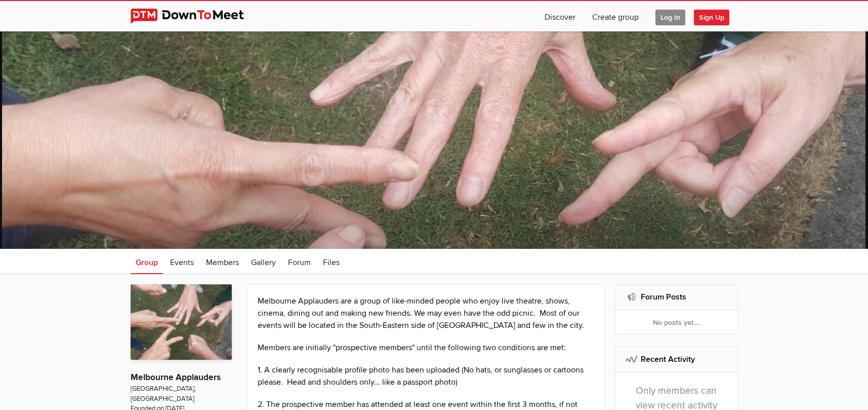 The height and width of the screenshot is (410, 868). What do you see at coordinates (616, 17) in the screenshot?
I see `a: Create group` at bounding box center [616, 17].